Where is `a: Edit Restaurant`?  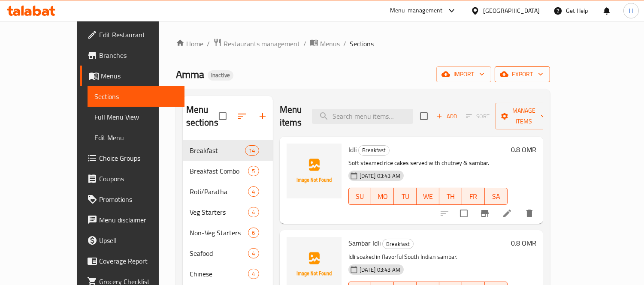 a: Edit Restaurant is located at coordinates (132, 34).